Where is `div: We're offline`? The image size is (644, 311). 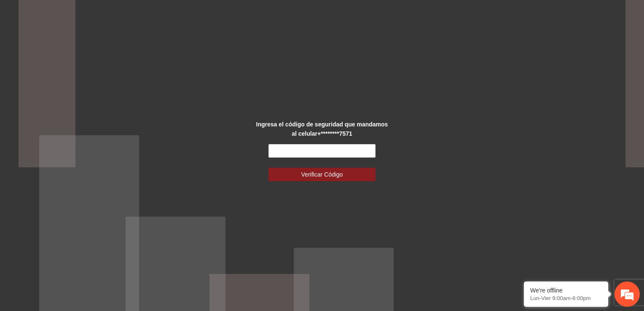
div: We're offline is located at coordinates (566, 290).